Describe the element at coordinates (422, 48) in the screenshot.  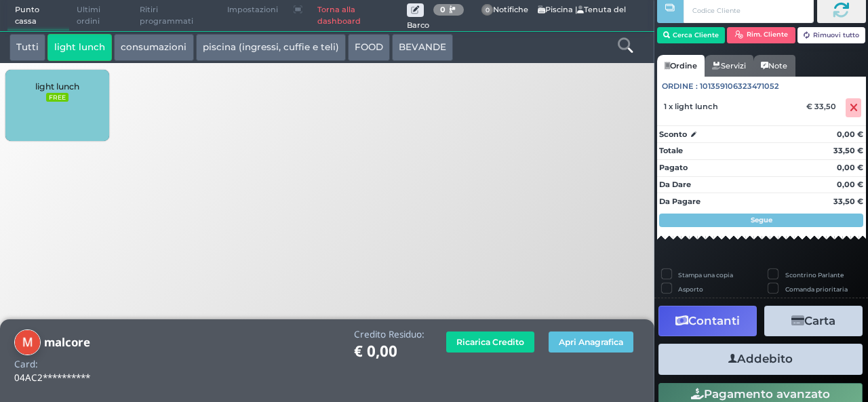
I see `button: BEVANDE` at that location.